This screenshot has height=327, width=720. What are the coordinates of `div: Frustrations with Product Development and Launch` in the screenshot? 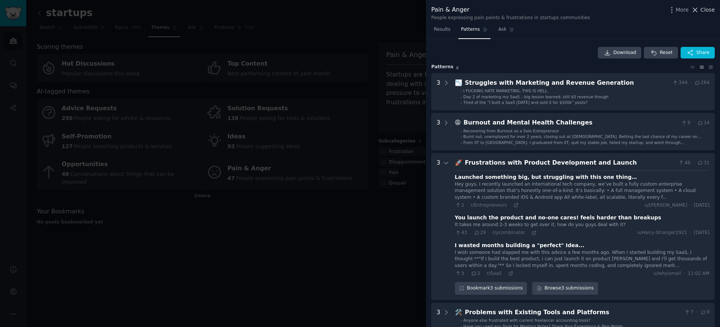 It's located at (570, 163).